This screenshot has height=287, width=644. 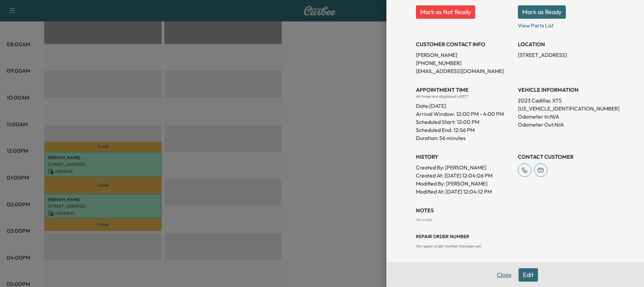 I want to click on h3: NOTES, so click(x=515, y=210).